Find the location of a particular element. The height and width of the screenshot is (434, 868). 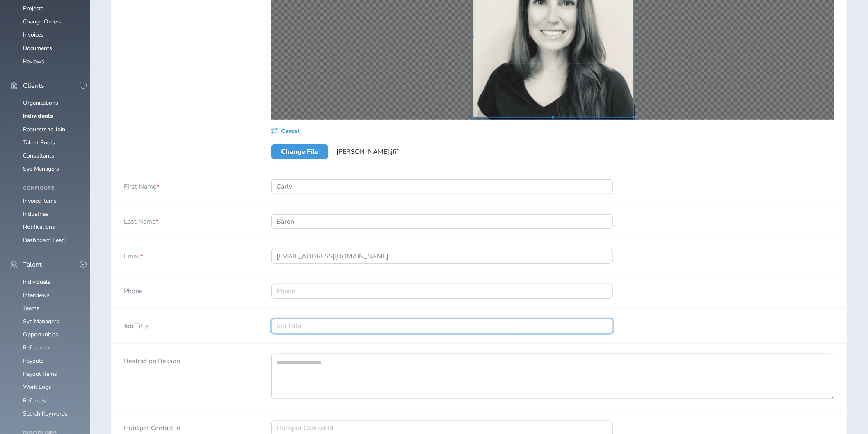

input: Email is located at coordinates (442, 256).